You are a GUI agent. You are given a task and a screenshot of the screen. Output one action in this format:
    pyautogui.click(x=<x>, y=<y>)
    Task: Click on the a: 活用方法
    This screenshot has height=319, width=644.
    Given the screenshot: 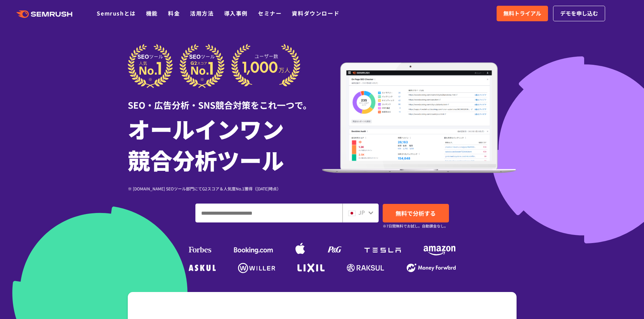 What is the action you would take?
    pyautogui.click(x=202, y=13)
    